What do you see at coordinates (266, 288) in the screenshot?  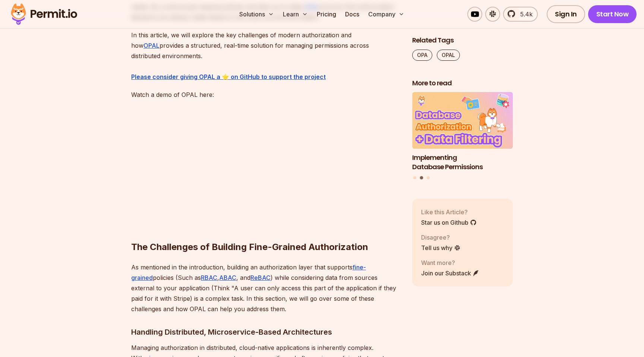 I see `p: As mentioned in the introduction, building an authorization layer that supports policies (Such as...` at bounding box center [266, 288].